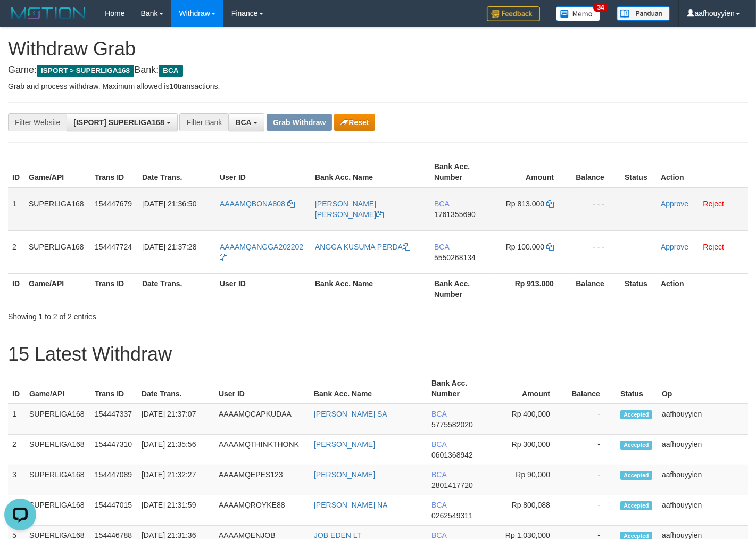 This screenshot has width=756, height=539. What do you see at coordinates (532, 289) in the screenshot?
I see `th: Rp 913.000` at bounding box center [532, 289].